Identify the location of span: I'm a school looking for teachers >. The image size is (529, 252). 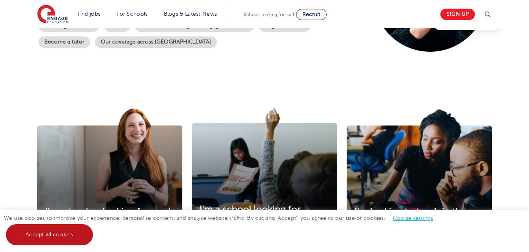
(250, 215).